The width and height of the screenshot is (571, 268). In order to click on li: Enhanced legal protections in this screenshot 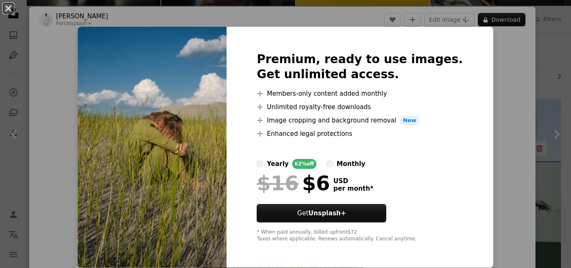, I will do `click(359, 134)`.